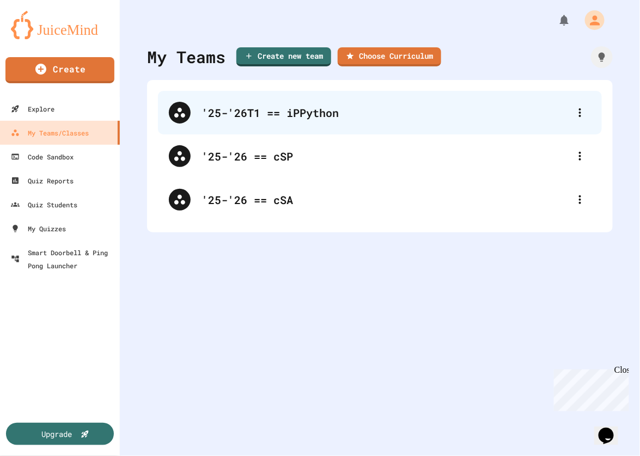 Image resolution: width=640 pixels, height=456 pixels. What do you see at coordinates (602, 57) in the screenshot?
I see `div: How it works` at bounding box center [602, 57].